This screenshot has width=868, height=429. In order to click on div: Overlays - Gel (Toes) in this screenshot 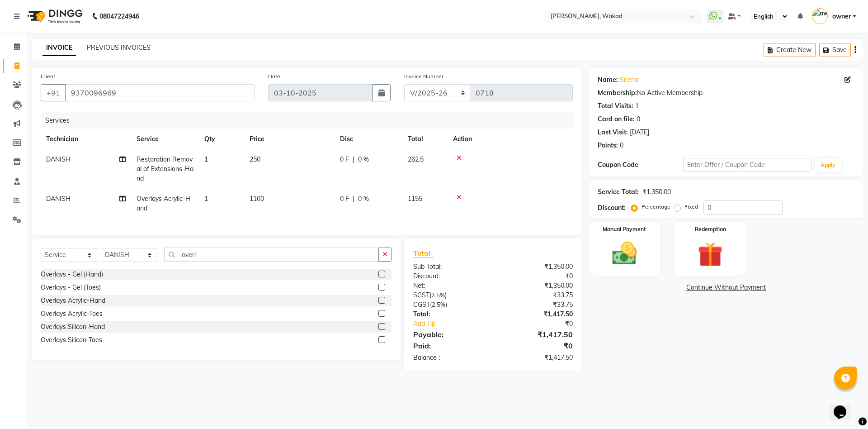, I will do `click(70, 287)`.